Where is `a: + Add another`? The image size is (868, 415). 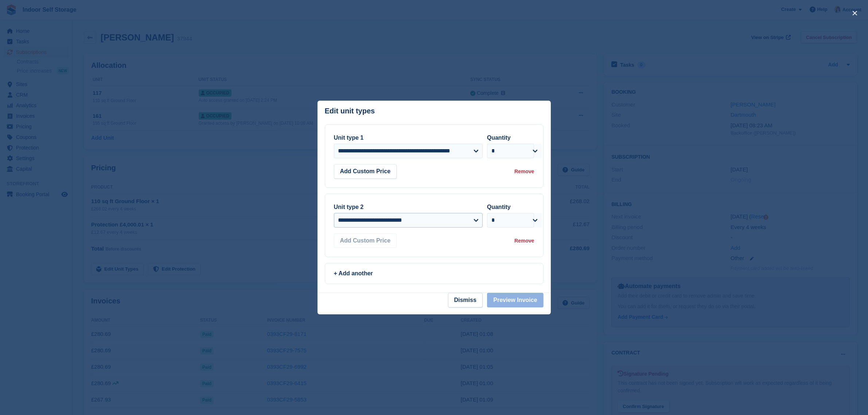
a: + Add another is located at coordinates (434, 273).